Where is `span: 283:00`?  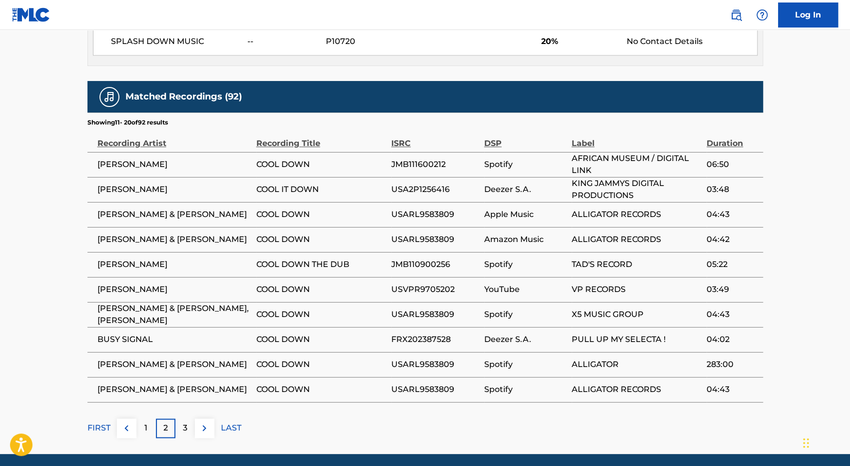 span: 283:00 is located at coordinates (732, 364).